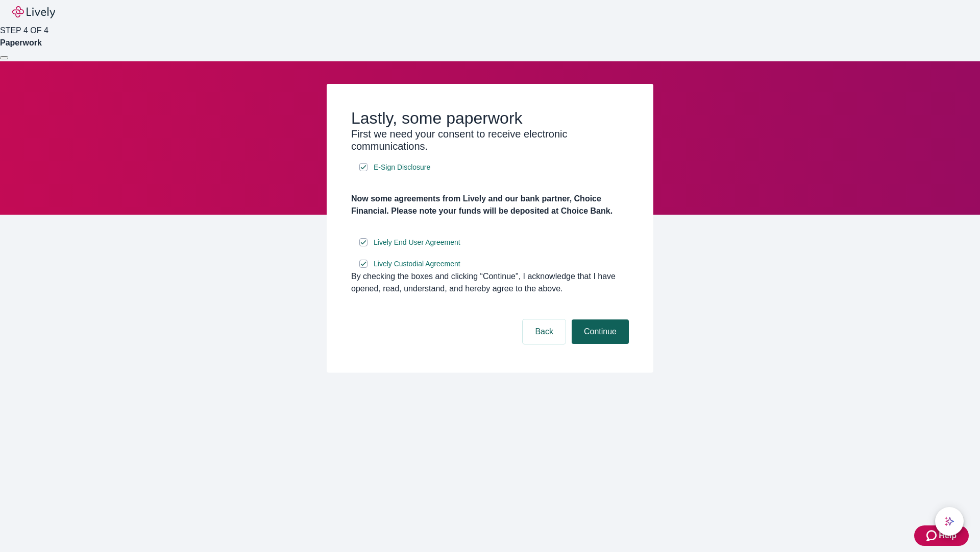 This screenshot has height=552, width=980. What do you see at coordinates (949, 521) in the screenshot?
I see `svg: Lively AI Assistant` at bounding box center [949, 521].